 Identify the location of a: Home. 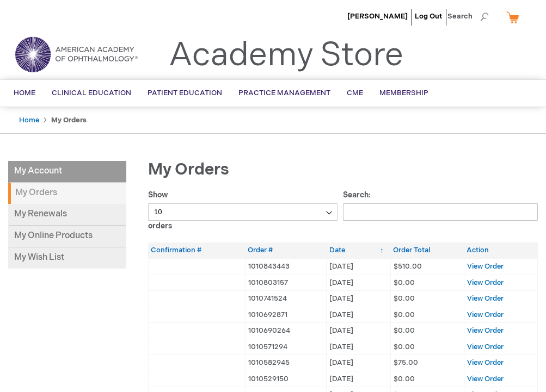
(29, 120).